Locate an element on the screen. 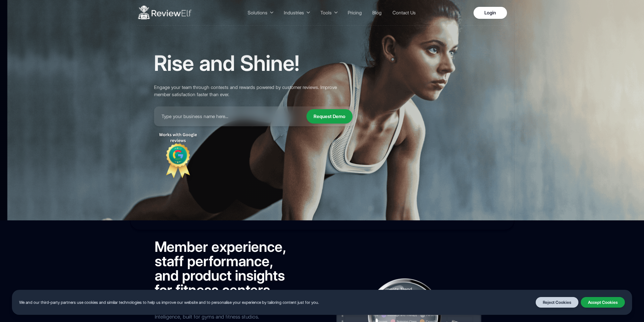 The image size is (644, 322). span: Tools is located at coordinates (326, 12).